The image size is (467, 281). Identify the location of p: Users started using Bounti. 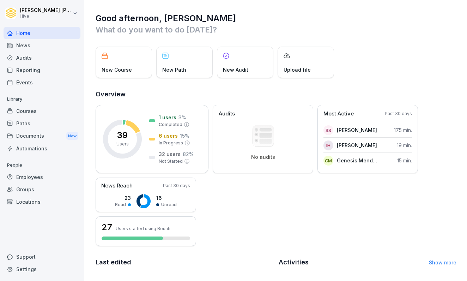
(143, 228).